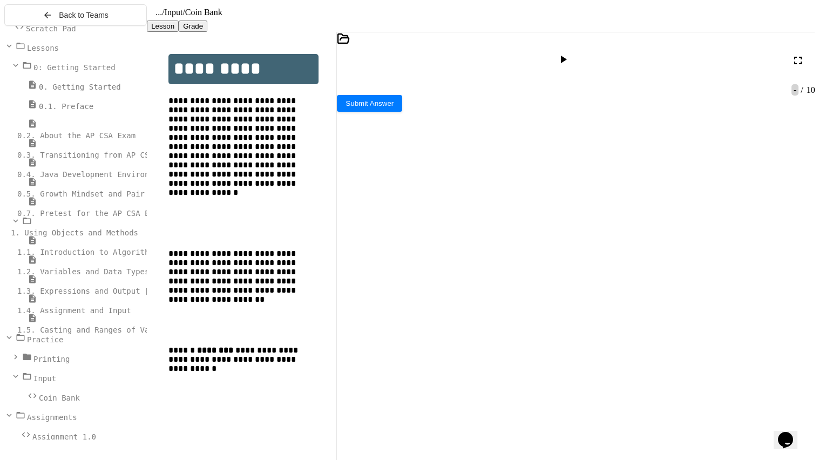 The width and height of the screenshot is (819, 460). What do you see at coordinates (45, 339) in the screenshot?
I see `span: Practice` at bounding box center [45, 339].